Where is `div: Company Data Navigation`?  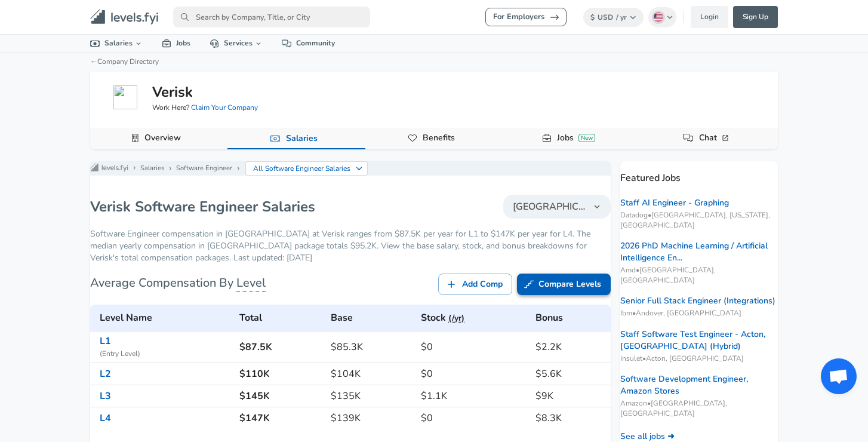
div: Company Data Navigation is located at coordinates (434, 138).